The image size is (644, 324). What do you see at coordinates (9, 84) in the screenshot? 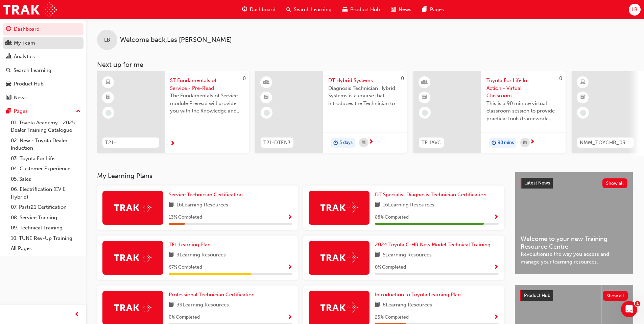
I see `span: car-icon` at bounding box center [9, 84].